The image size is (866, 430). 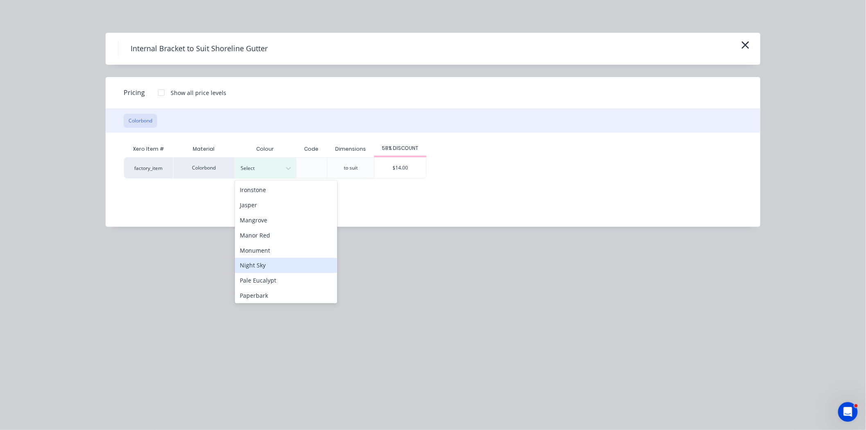 I want to click on div: factory_item, so click(x=149, y=168).